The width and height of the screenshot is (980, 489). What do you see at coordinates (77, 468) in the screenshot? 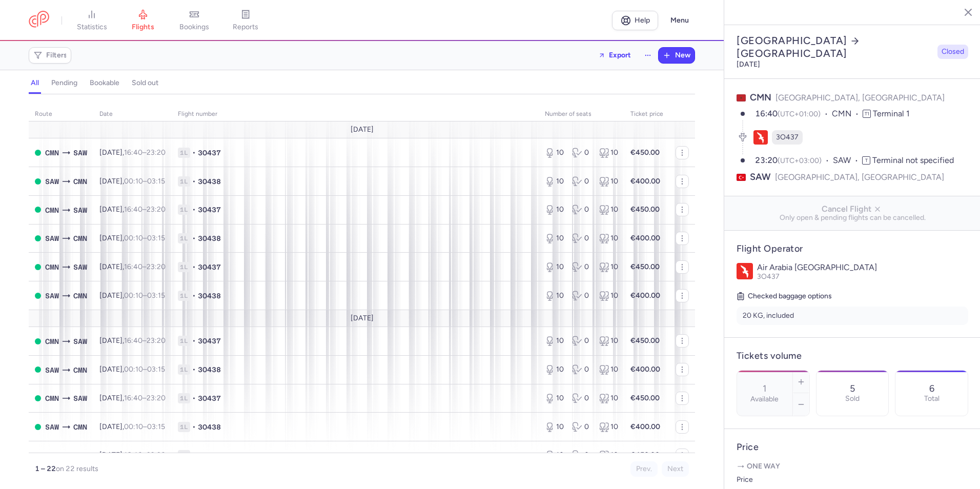
I see `span: on 22 results` at bounding box center [77, 468].